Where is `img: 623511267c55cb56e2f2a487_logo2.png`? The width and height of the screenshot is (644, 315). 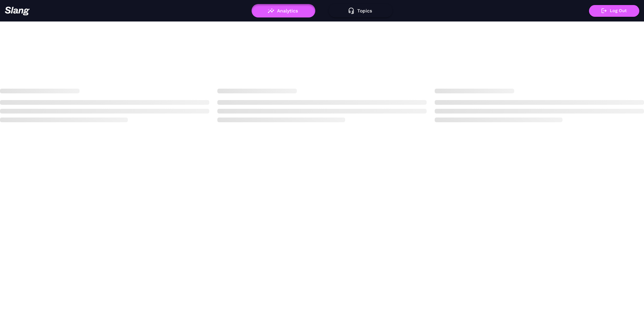
img: 623511267c55cb56e2f2a487_logo2.png is located at coordinates (17, 11).